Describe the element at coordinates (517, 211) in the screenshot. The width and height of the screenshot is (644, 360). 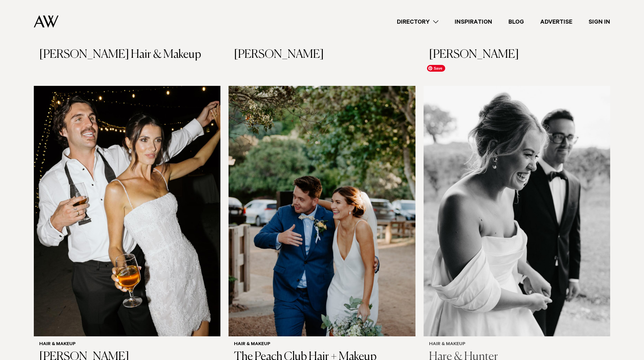
I see `img: Auckland Weddings Hair & Makeup | Hare & Hunter` at that location.